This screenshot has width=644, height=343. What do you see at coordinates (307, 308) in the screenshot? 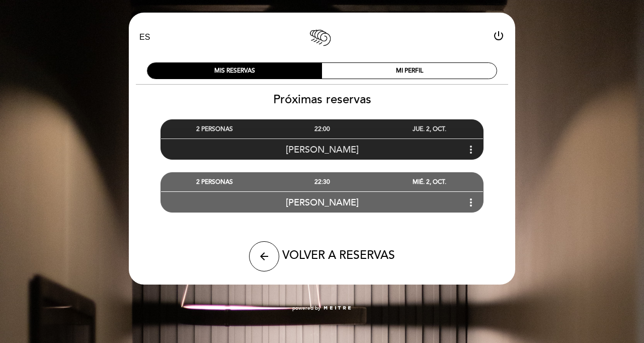
I see `span: powered by` at bounding box center [307, 308].